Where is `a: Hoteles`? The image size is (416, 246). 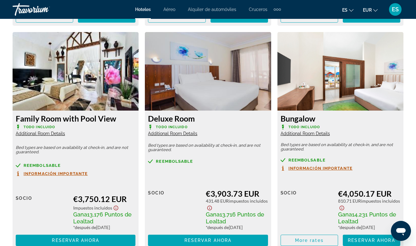 a: Hoteles is located at coordinates (143, 9).